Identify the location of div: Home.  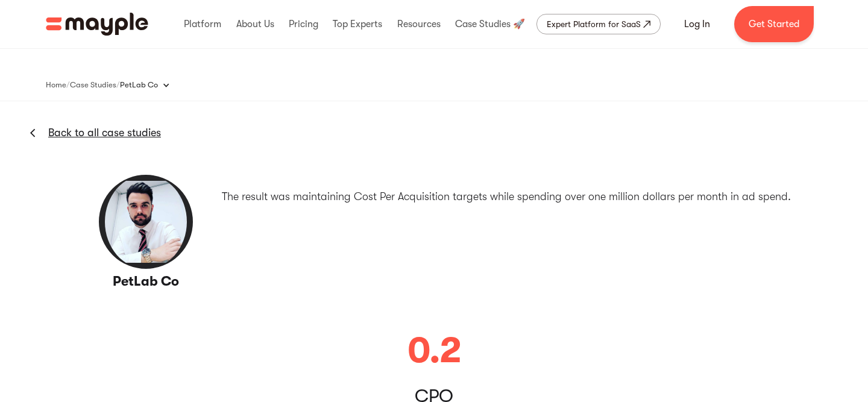
(56, 85).